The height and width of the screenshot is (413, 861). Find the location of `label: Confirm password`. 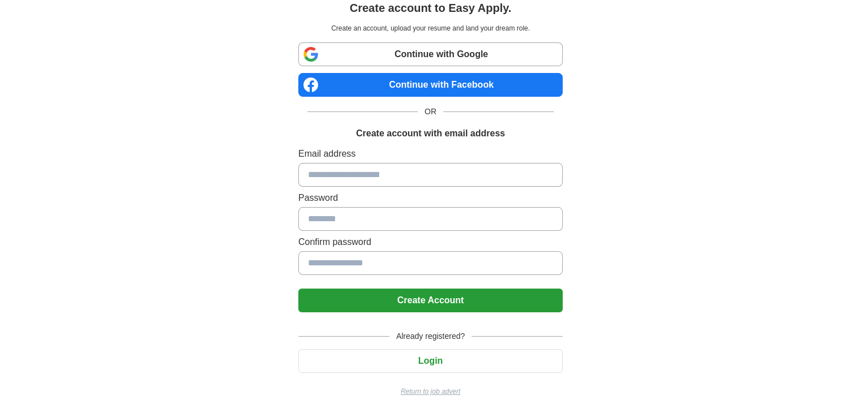

label: Confirm password is located at coordinates (430, 242).